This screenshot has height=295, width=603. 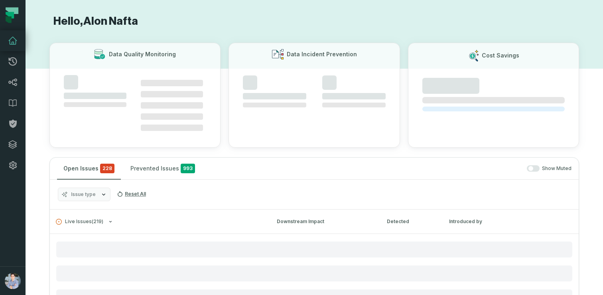 What do you see at coordinates (163, 168) in the screenshot?
I see `button: Prevented Issues` at bounding box center [163, 168].